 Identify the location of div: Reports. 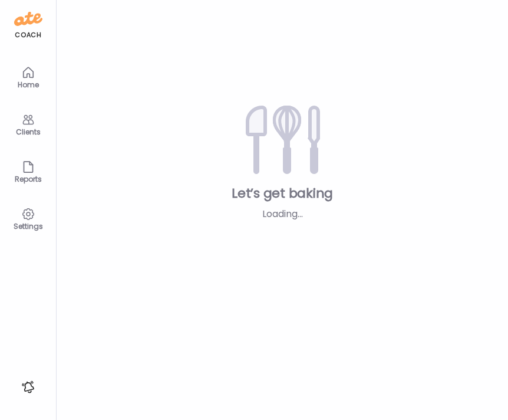
(28, 179).